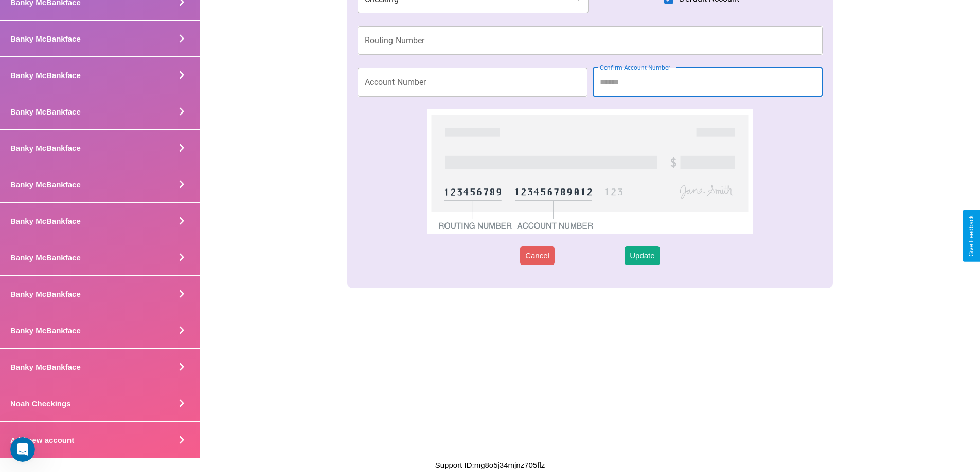 Image resolution: width=980 pixels, height=472 pixels. Describe the element at coordinates (42, 440) in the screenshot. I see `h4: Add new account` at that location.